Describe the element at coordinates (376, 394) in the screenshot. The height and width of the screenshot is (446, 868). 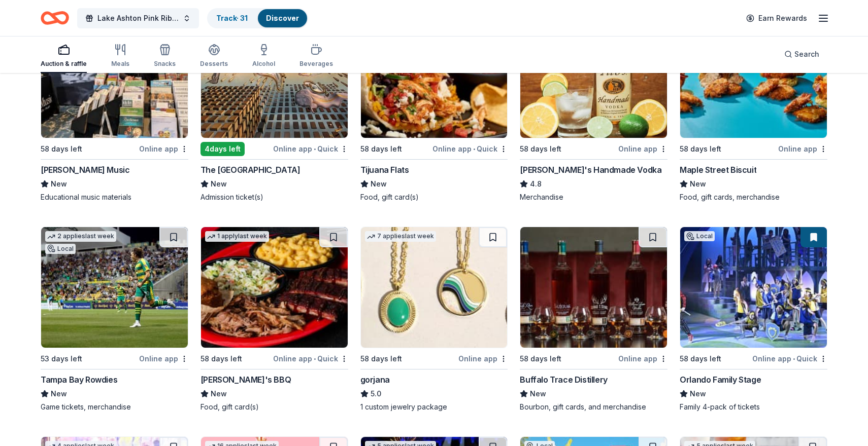
I see `span: 5.0` at that location.